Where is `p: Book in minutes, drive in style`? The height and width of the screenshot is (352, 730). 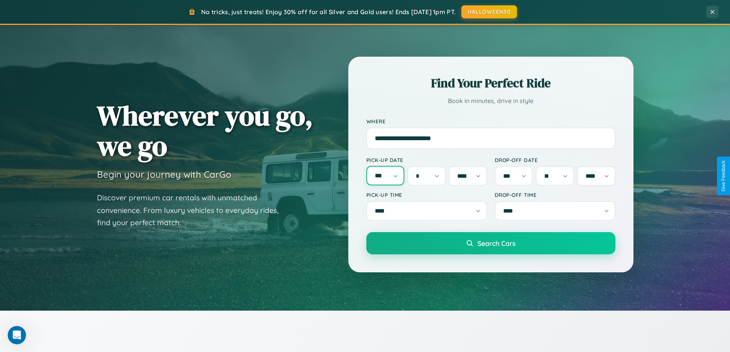
p: Book in minutes, drive in style is located at coordinates (491, 101).